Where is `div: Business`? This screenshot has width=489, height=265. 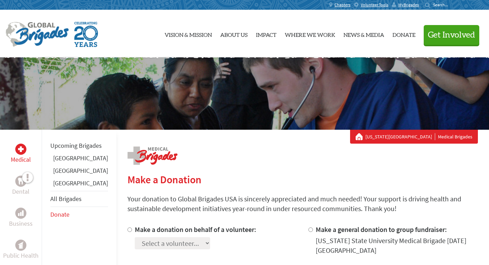
div: Business is located at coordinates (21, 213).